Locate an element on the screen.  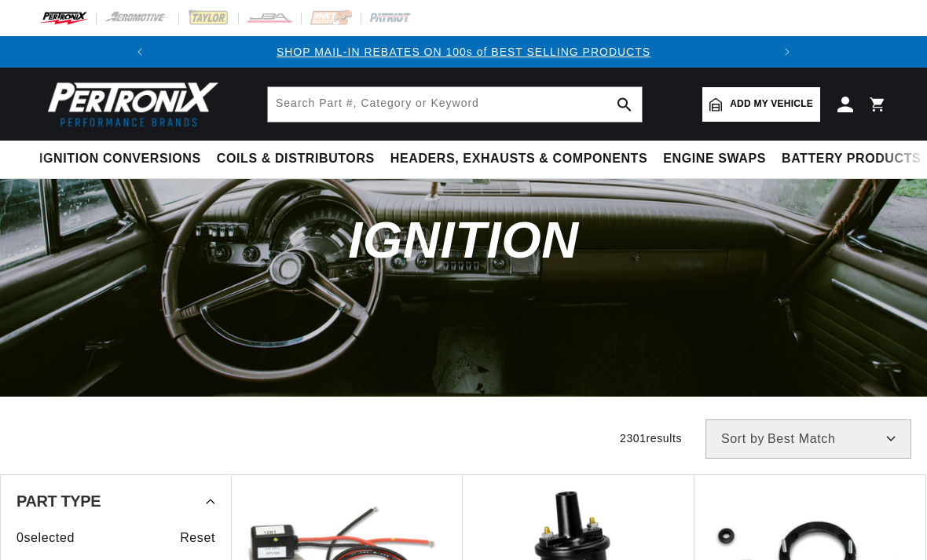
span: Part Type is located at coordinates (58, 501).